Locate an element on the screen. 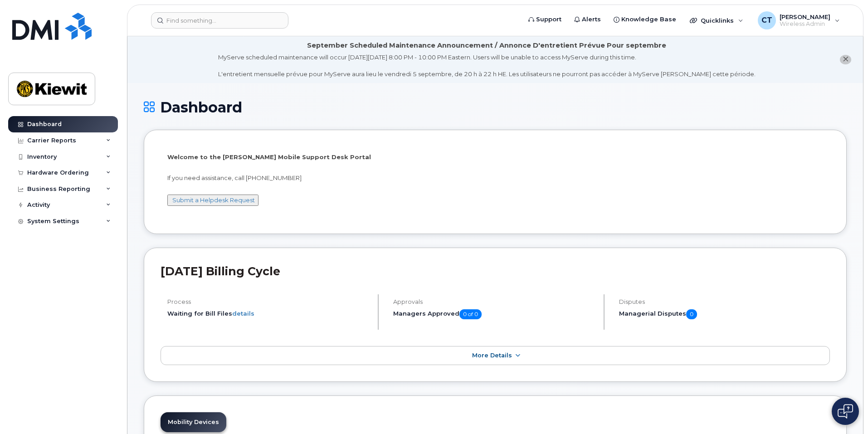  a: Mobility Devices is located at coordinates (193, 422).